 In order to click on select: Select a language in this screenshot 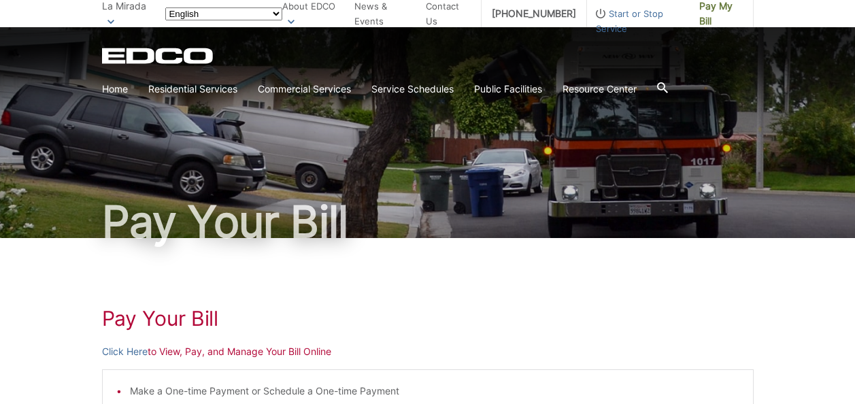, I will do `click(224, 14)`.